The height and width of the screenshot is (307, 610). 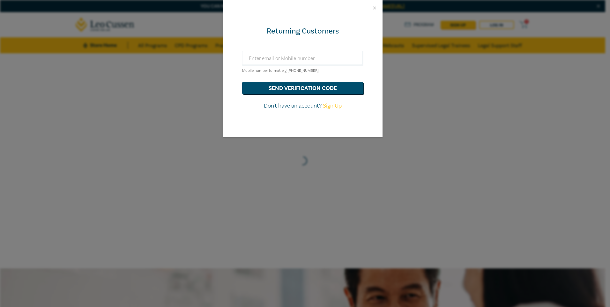 What do you see at coordinates (375, 8) in the screenshot?
I see `button: Close` at bounding box center [375, 8].